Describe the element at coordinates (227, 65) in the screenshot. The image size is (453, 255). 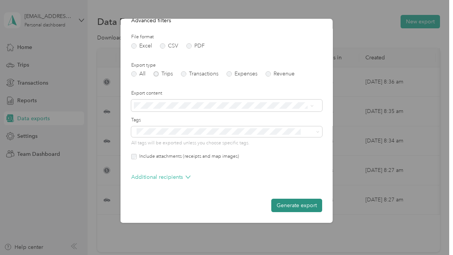
I see `label: Export type` at that location.